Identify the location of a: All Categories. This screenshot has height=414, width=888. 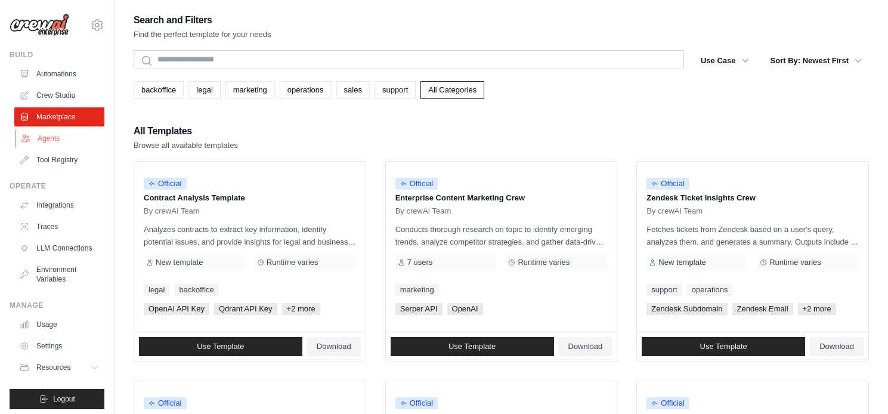
(452, 90).